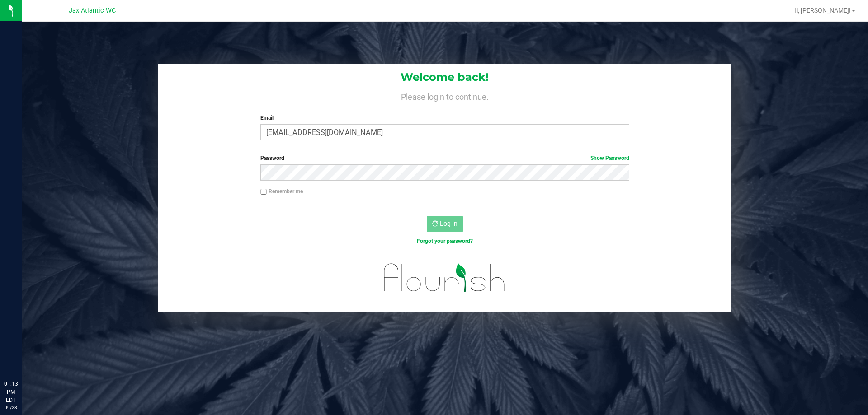  I want to click on input: Remember me, so click(263, 192).